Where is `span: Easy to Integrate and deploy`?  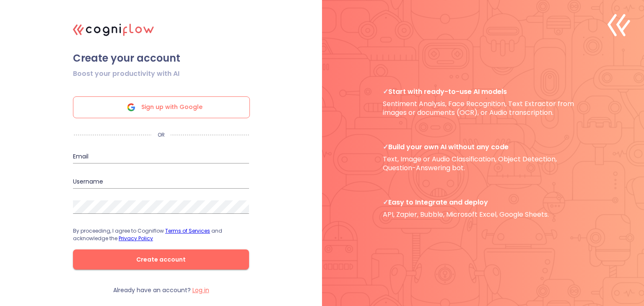
span: Easy to Integrate and deploy is located at coordinates (483, 202).